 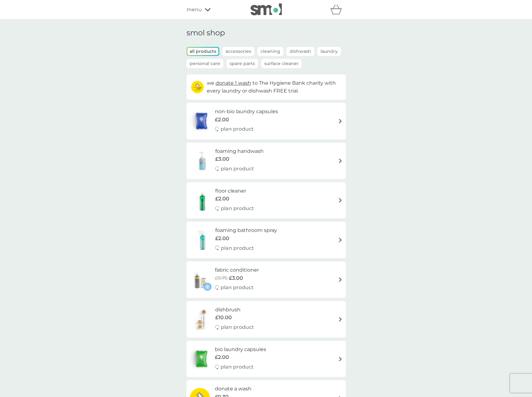 I want to click on h1: smol shop, so click(x=266, y=33).